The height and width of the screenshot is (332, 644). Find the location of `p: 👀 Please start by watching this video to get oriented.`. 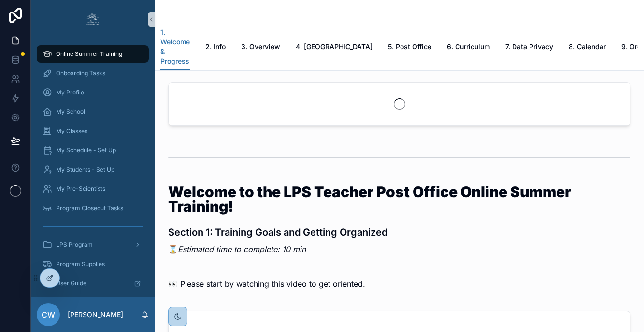

p: 👀 Please start by watching this video to get oriented. is located at coordinates (399, 284).